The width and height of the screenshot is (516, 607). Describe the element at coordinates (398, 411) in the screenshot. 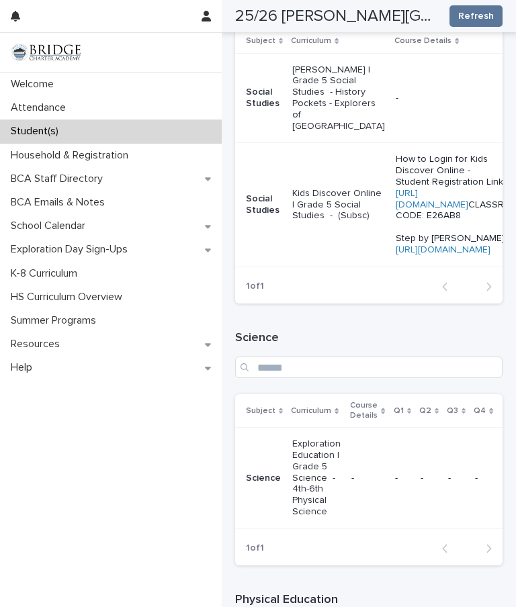

I see `p: Q1` at that location.